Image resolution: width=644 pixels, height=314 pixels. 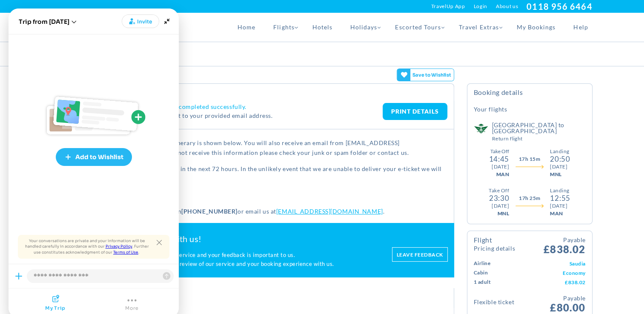 What do you see at coordinates (420, 255) in the screenshot?
I see `a: Leave feedback` at bounding box center [420, 255].